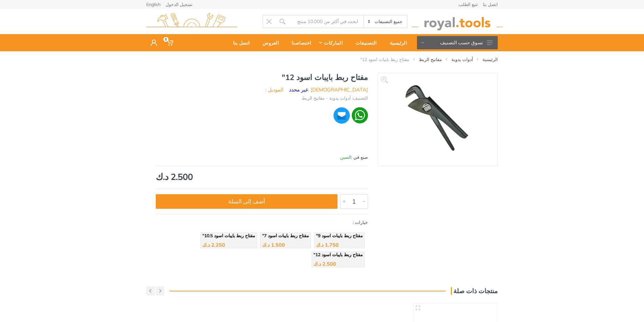 Image resolution: width=644 pixels, height=322 pixels. What do you see at coordinates (274, 89) in the screenshot?
I see `li: الموديل :` at bounding box center [274, 89].